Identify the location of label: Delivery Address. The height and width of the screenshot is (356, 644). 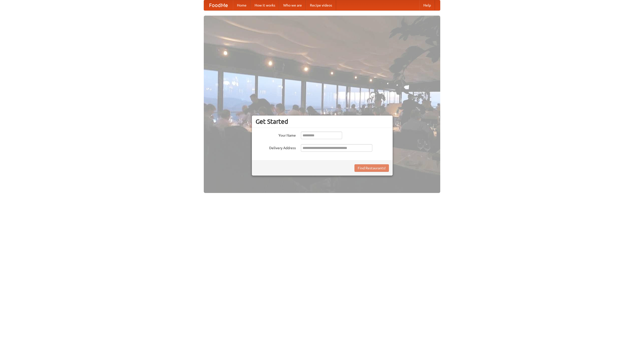
(276, 147).